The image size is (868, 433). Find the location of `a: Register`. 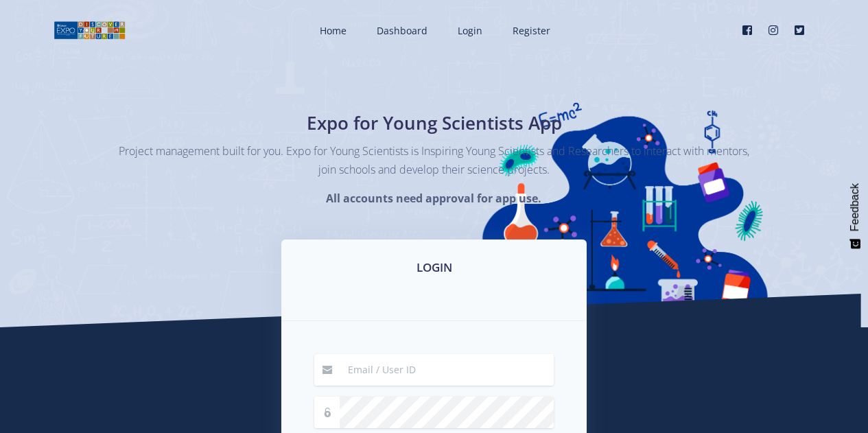

a: Register is located at coordinates (529, 30).